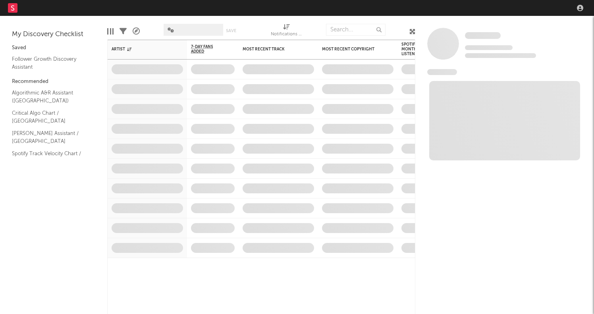  I want to click on div: Spotify Monthly Listeners, so click(416, 49).